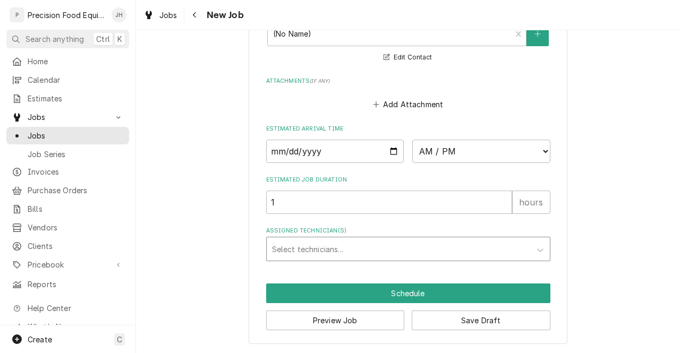 This screenshot has height=353, width=680. Describe the element at coordinates (67, 246) in the screenshot. I see `a: Clients` at that location.